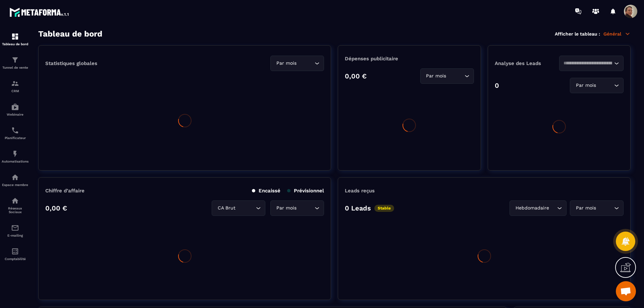 The image size is (644, 308). Describe the element at coordinates (384, 208) in the screenshot. I see `p: Stable` at that location.